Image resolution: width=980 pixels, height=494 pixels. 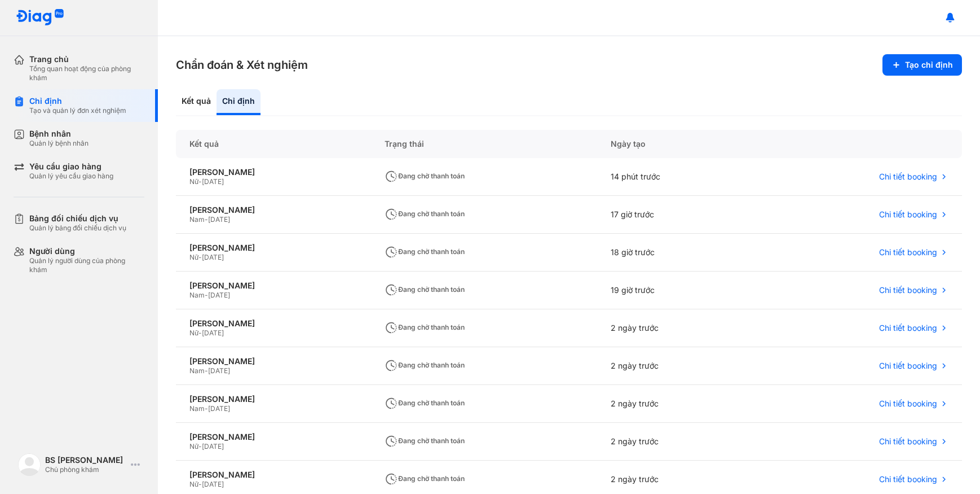 I want to click on div: Người dùng, so click(x=87, y=251).